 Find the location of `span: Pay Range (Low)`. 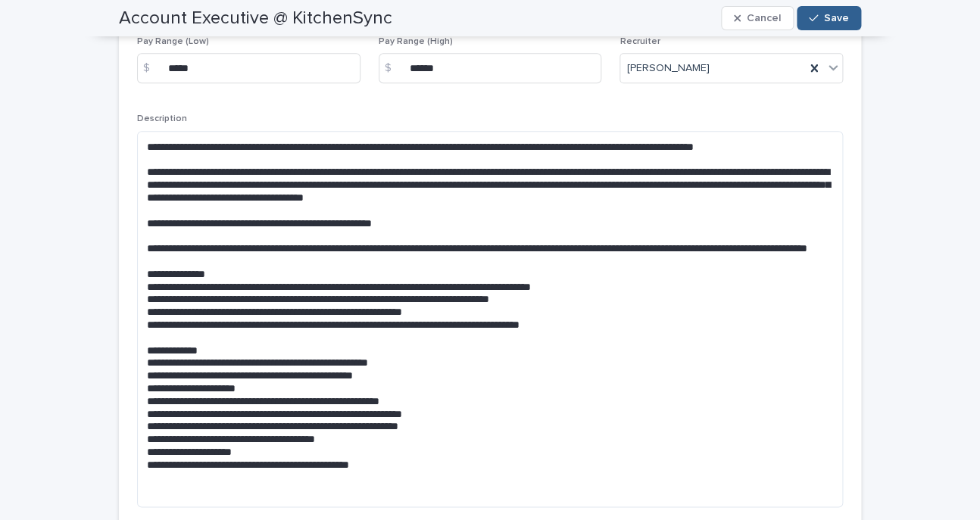

span: Pay Range (Low) is located at coordinates (173, 42).